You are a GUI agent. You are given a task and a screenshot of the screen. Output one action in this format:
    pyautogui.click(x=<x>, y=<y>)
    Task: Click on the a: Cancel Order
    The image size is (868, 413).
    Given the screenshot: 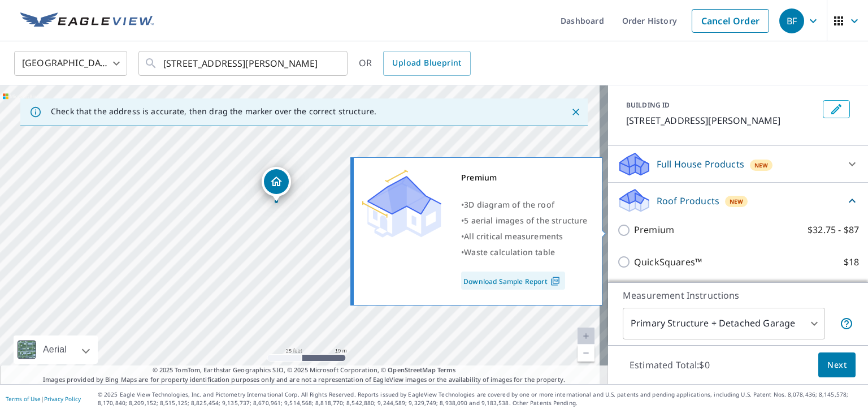 What is the action you would take?
    pyautogui.click(x=731, y=21)
    